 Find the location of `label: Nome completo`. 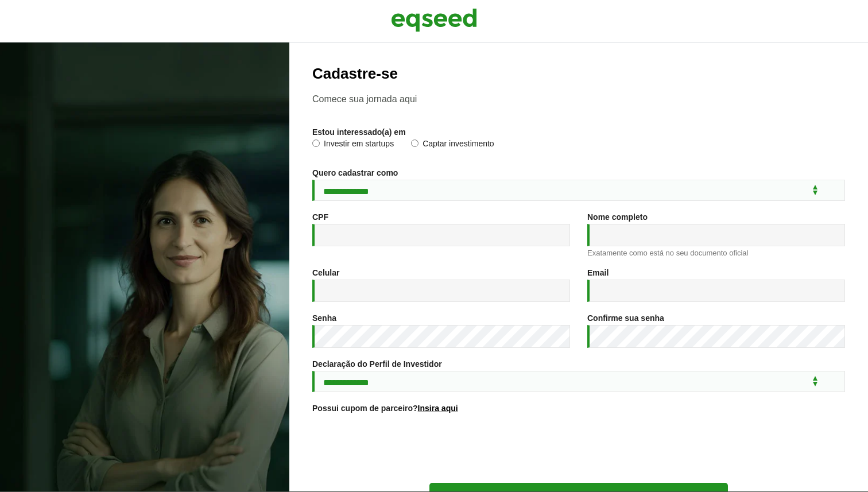

label: Nome completo is located at coordinates (617, 217).